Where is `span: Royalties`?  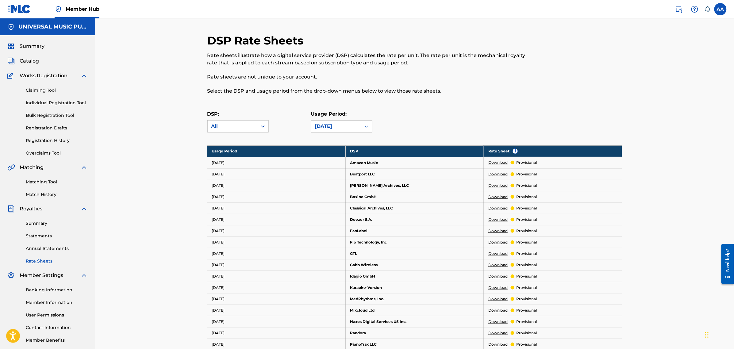
span: Royalties is located at coordinates (31, 209).